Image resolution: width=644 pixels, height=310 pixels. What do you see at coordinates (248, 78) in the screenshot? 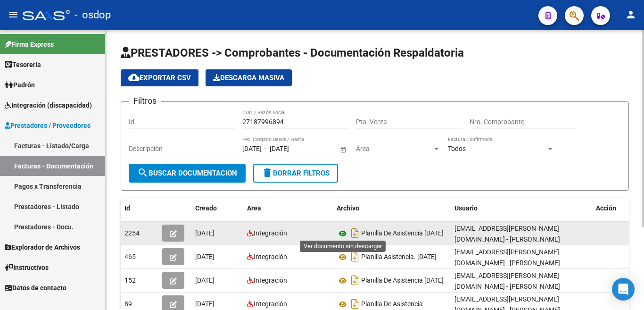
I see `app-download-masive: Descarga masiva de comprobantes (adjuntos)` at bounding box center [248, 78].